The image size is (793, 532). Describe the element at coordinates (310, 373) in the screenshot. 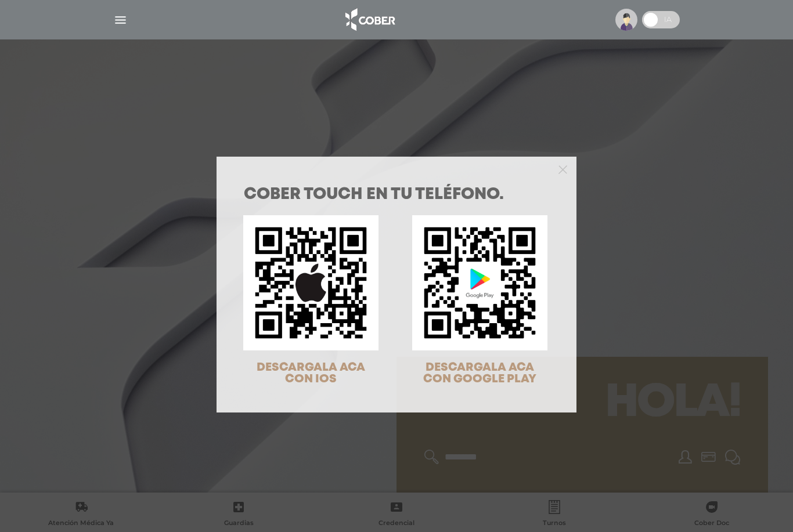

I see `span: DESCARGALA ACA CON IOS` at that location.